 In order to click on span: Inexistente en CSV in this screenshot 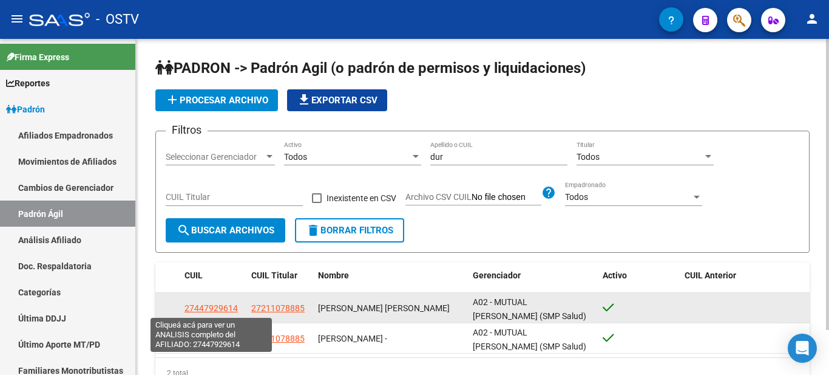, I will do `click(361, 198)`.